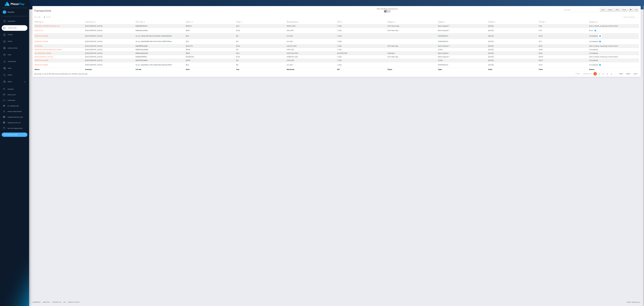 Image resolution: width=644 pixels, height=306 pixels. What do you see at coordinates (614, 30) in the screenshot?
I see `td: Error` at bounding box center [614, 30].